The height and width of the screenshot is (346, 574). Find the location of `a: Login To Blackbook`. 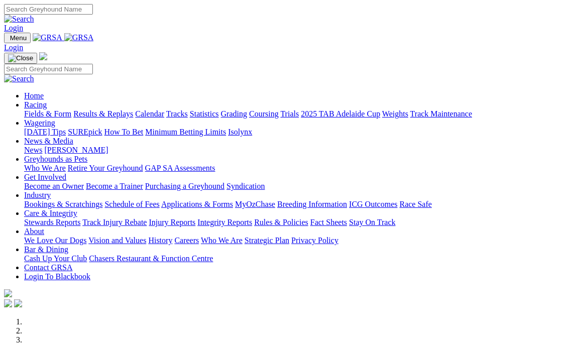

a: Login To Blackbook is located at coordinates (57, 276).